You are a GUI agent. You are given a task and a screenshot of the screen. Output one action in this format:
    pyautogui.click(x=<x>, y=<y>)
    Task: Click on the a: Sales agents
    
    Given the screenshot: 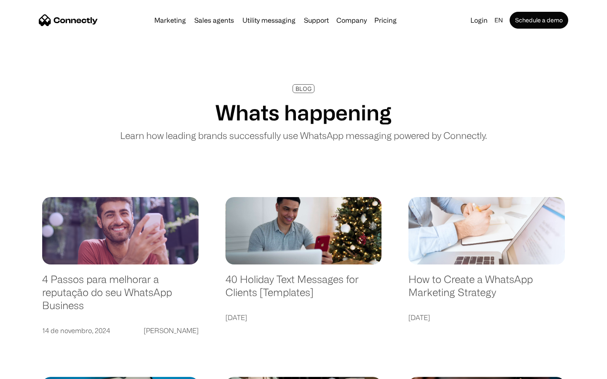 What is the action you would take?
    pyautogui.click(x=214, y=20)
    